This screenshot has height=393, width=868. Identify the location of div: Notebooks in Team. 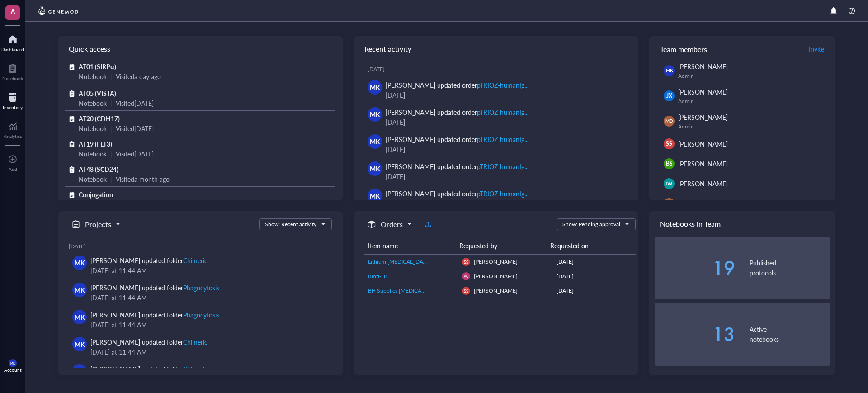
(742, 224).